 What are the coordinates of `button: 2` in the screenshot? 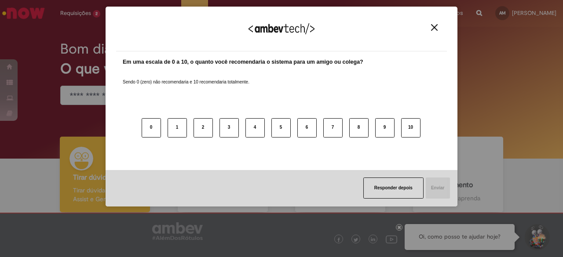 It's located at (203, 128).